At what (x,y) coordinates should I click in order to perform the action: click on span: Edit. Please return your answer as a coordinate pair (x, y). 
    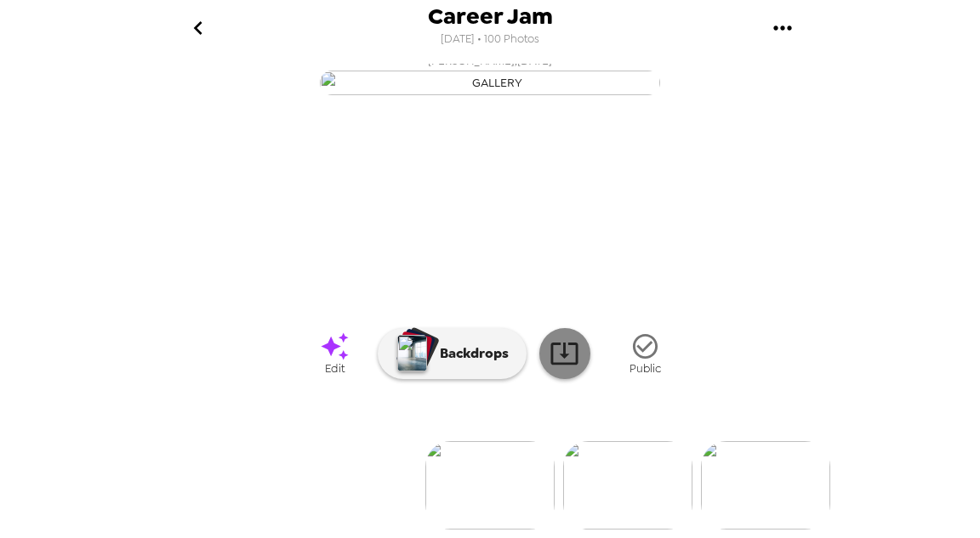
    Looking at the image, I should click on (335, 369).